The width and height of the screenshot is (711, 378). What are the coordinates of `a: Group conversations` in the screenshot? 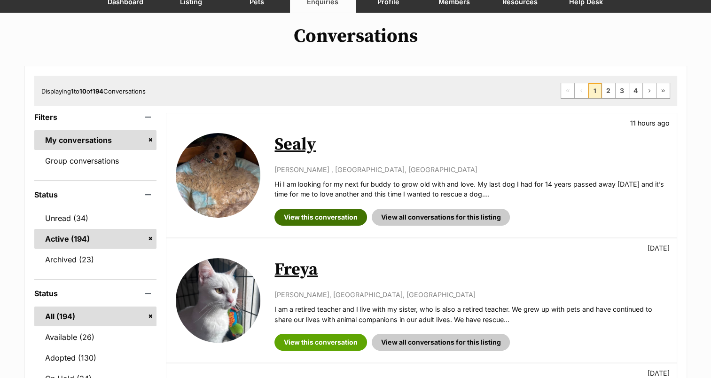 It's located at (95, 161).